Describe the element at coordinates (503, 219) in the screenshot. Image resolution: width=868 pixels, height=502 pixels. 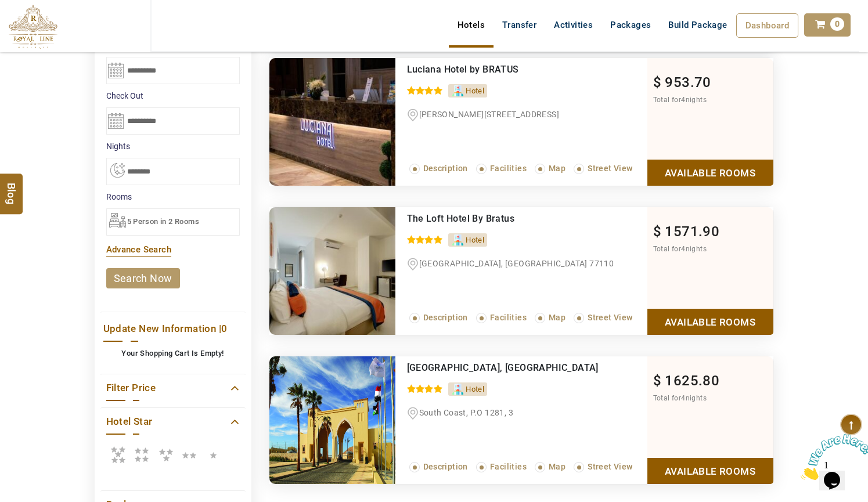
I see `div: The Loft Hotel By Bratus` at that location.